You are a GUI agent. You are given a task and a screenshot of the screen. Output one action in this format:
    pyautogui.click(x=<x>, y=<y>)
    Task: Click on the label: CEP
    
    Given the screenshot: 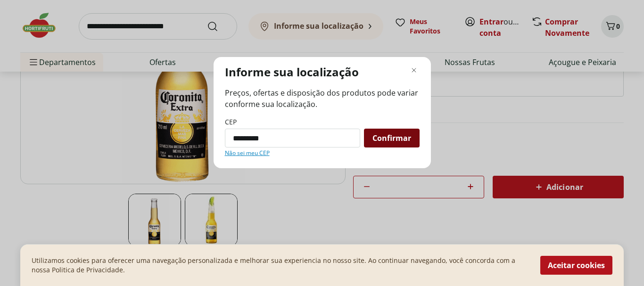 What is the action you would take?
    pyautogui.click(x=231, y=122)
    